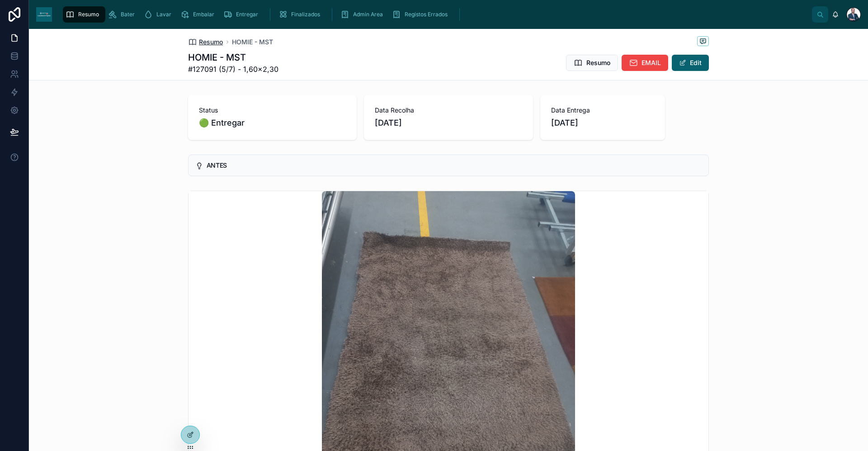 The image size is (868, 451). Describe the element at coordinates (272, 110) in the screenshot. I see `span: Status` at that location.